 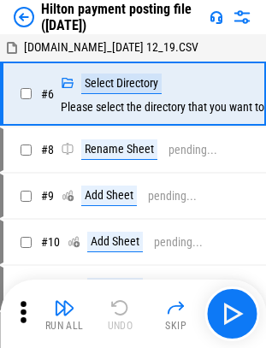 I want to click on img: Support, so click(x=216, y=17).